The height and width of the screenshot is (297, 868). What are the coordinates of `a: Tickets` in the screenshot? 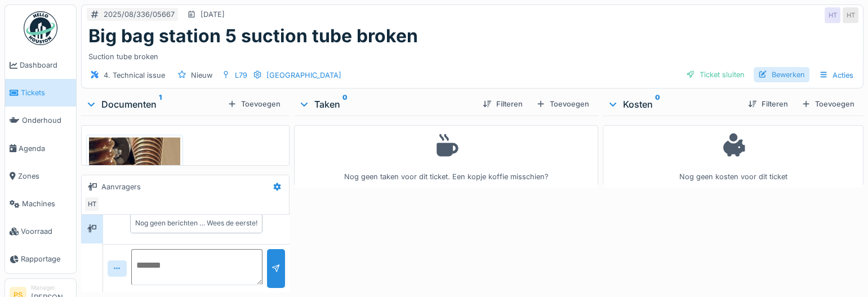 It's located at (41, 92).